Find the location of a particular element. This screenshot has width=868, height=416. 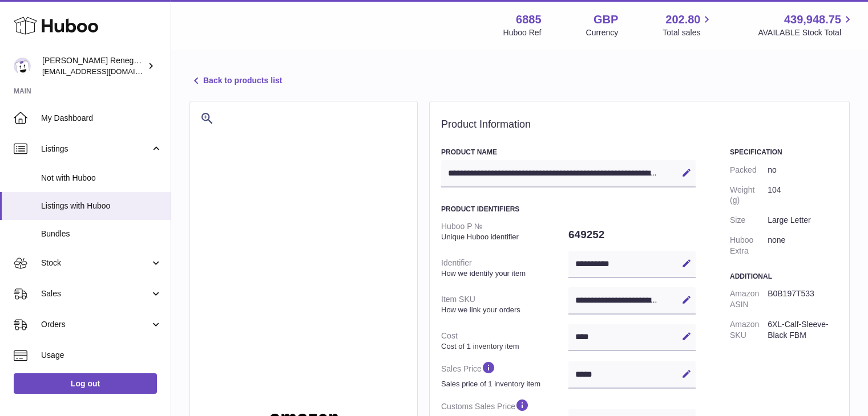

dt: Item SKU is located at coordinates (505, 304).